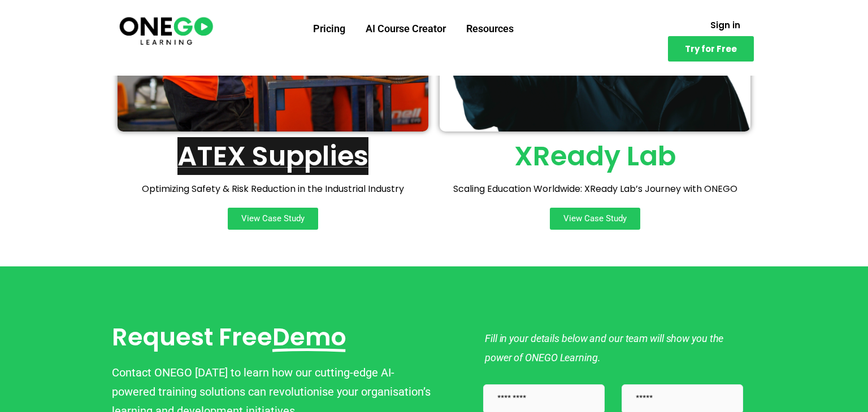  I want to click on a: AI Course Creator, so click(406, 29).